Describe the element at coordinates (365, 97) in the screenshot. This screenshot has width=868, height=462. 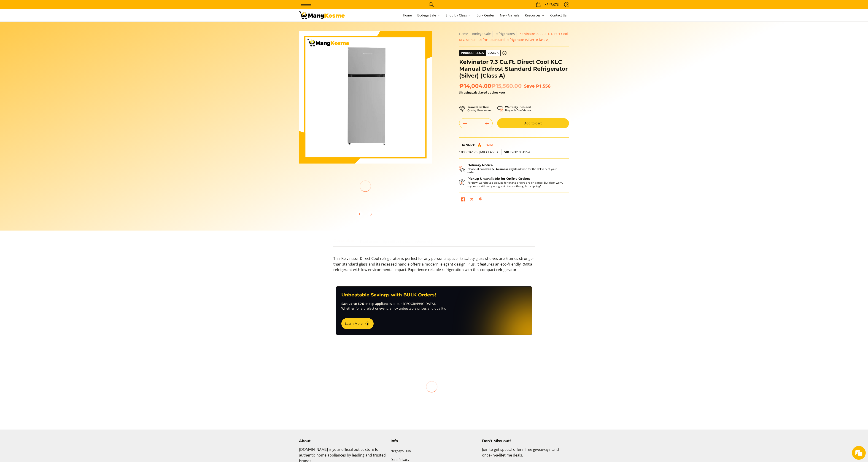
I see `img: Kelvinator 7.3 Cu.Ft. Direct Cool KLC Manual Defrost Standard Refrigerator (Silver) (Class A)` at that location.